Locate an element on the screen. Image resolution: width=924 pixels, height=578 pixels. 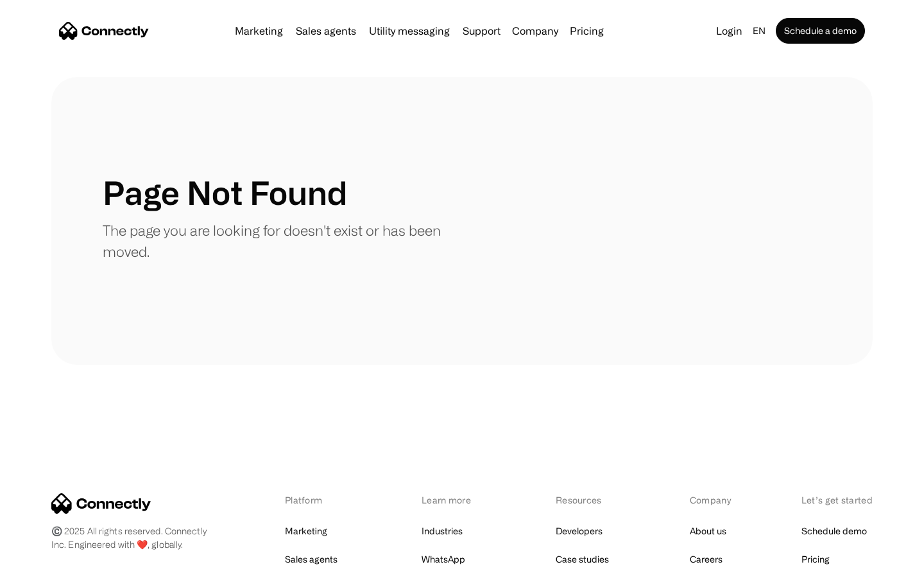
ul: Language list is located at coordinates (51, 564).